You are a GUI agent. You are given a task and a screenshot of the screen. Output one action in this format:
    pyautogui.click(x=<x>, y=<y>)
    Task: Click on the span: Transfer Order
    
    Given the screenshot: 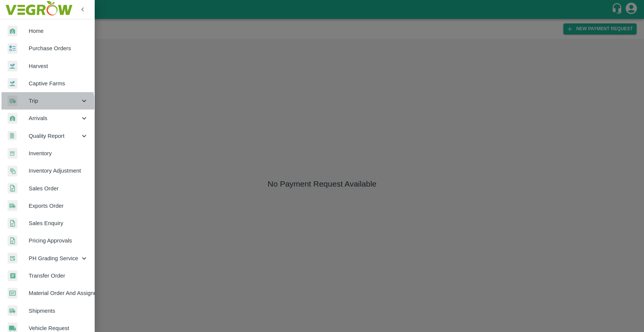 What is the action you would take?
    pyautogui.click(x=58, y=275)
    